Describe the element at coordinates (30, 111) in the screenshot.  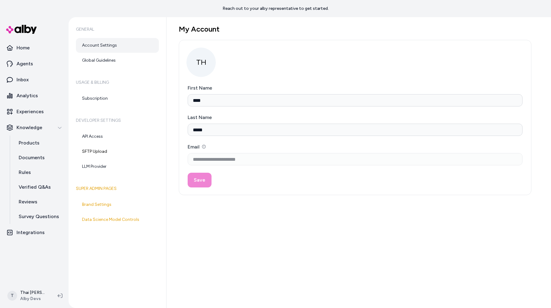
I see `p: Experiences` at that location.